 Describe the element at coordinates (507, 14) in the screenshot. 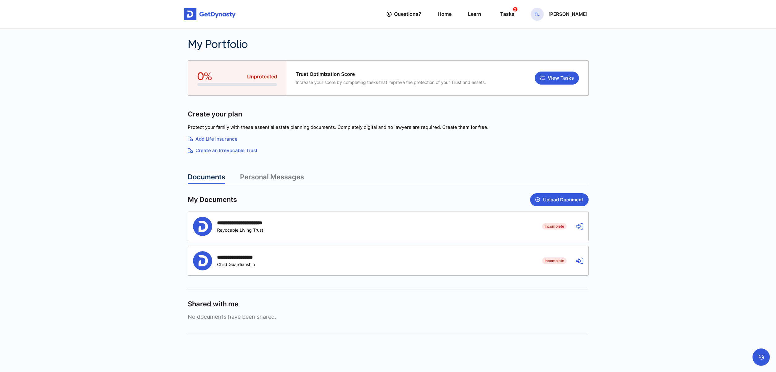

I see `div: Tasks` at that location.